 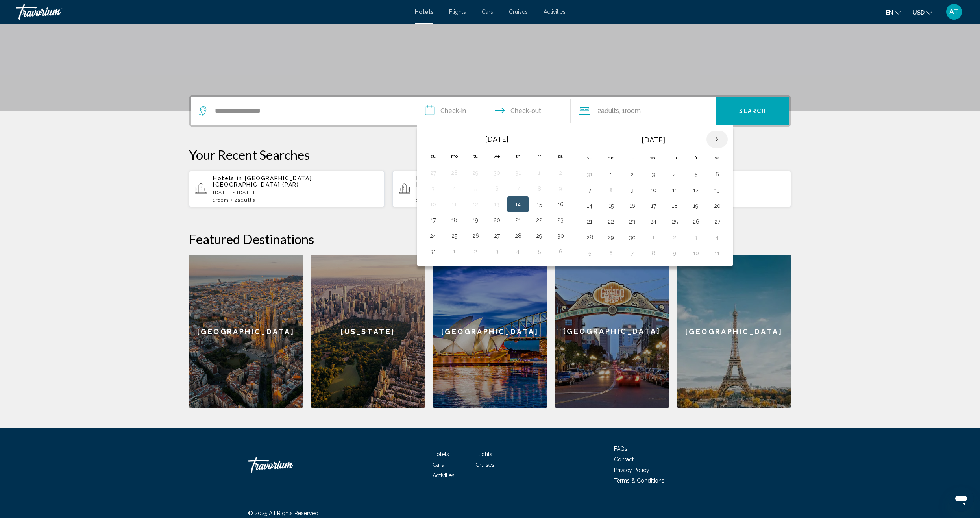 What do you see at coordinates (674, 206) in the screenshot?
I see `button: Day 18` at bounding box center [674, 206].